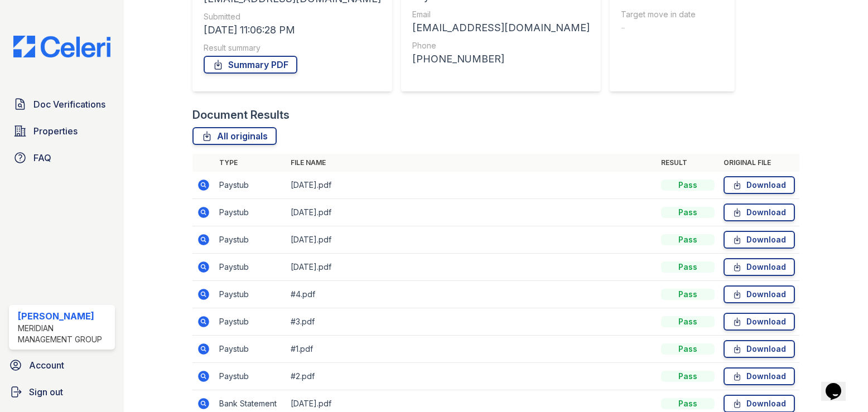 This screenshot has height=412, width=868. What do you see at coordinates (658, 15) in the screenshot?
I see `div: Target move in date` at bounding box center [658, 15].